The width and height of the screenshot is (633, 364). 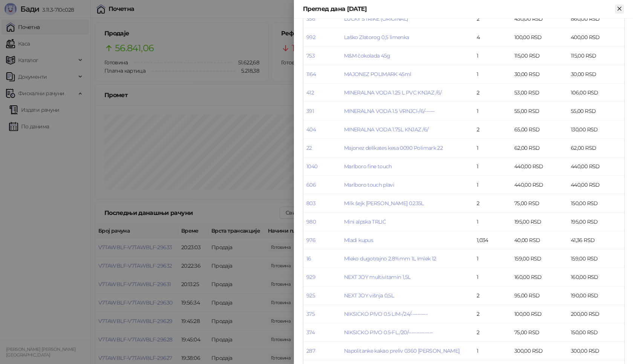 I want to click on a: Mladi kupus, so click(x=358, y=240).